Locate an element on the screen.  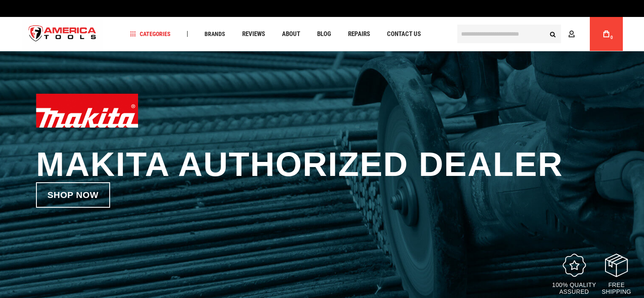
span: Blog is located at coordinates (324, 34).